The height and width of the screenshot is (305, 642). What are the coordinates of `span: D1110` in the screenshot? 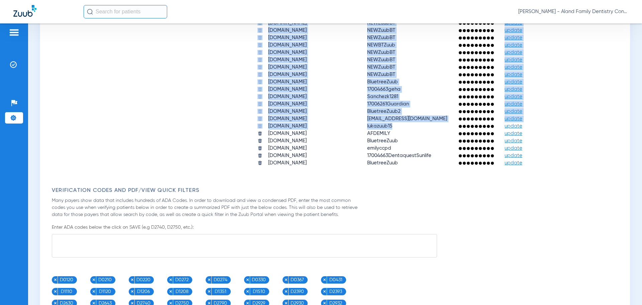 It's located at (67, 291).